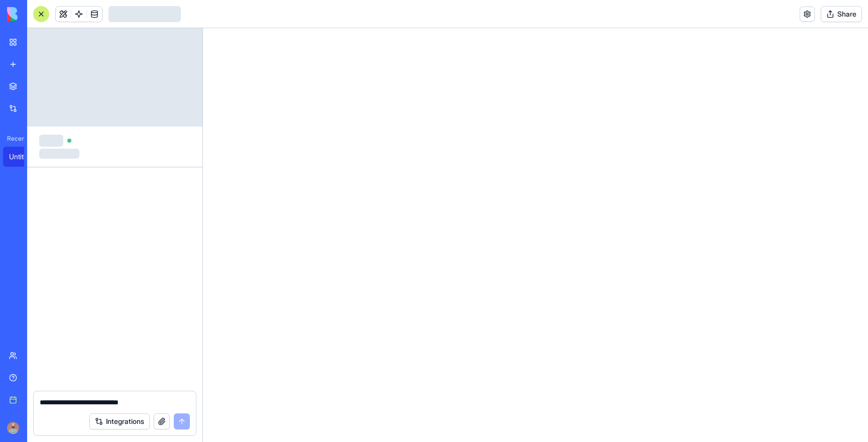  I want to click on img: logo, so click(38, 14).